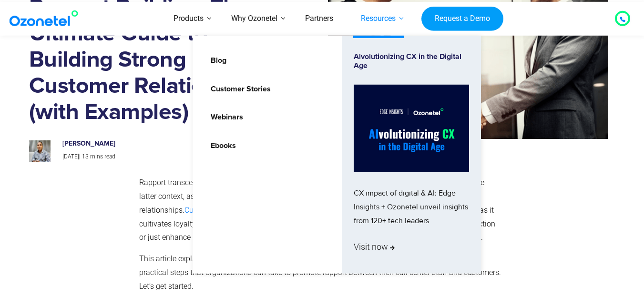 This screenshot has height=305, width=644. What do you see at coordinates (320, 273) in the screenshot?
I see `p: This article explains the intricacies of rapport, from what it is to what it looks like in action...` at bounding box center [320, 273].